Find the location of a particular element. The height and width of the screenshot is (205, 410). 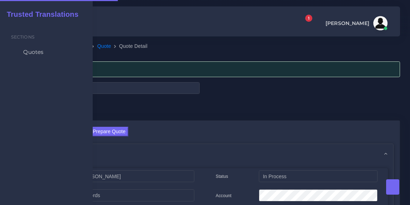

a: Quotes is located at coordinates (46, 52).